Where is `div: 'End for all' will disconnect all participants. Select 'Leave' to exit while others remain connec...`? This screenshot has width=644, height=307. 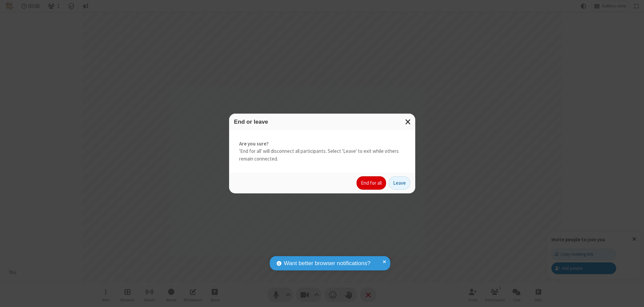 div: 'End for all' will disconnect all participants. Select 'Leave' to exit while others remain connec... is located at coordinates (322, 151).